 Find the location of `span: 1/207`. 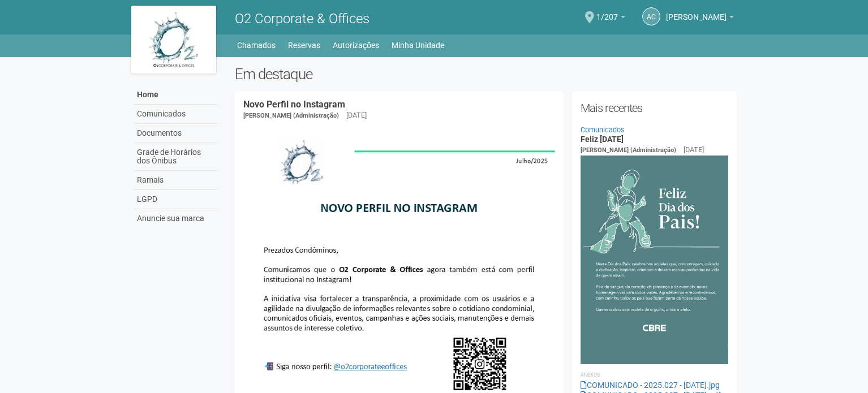

span: 1/207 is located at coordinates (607, 11).